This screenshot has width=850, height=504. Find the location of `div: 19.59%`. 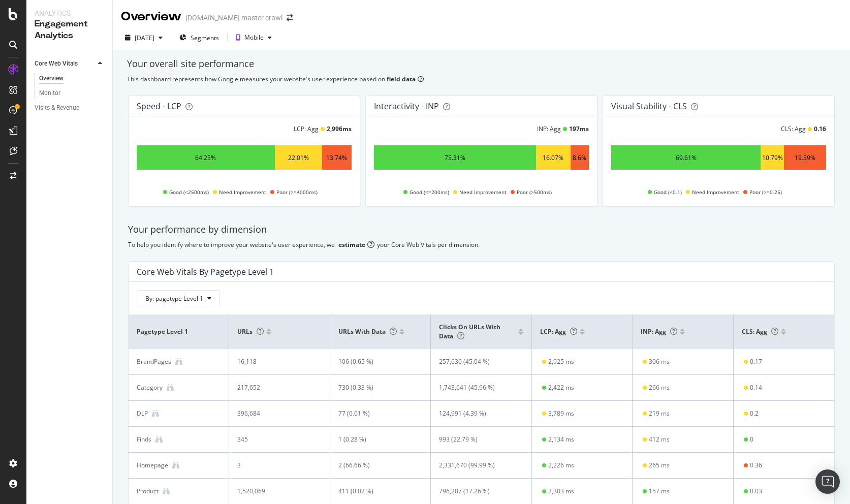

div: 19.59% is located at coordinates (805, 157).